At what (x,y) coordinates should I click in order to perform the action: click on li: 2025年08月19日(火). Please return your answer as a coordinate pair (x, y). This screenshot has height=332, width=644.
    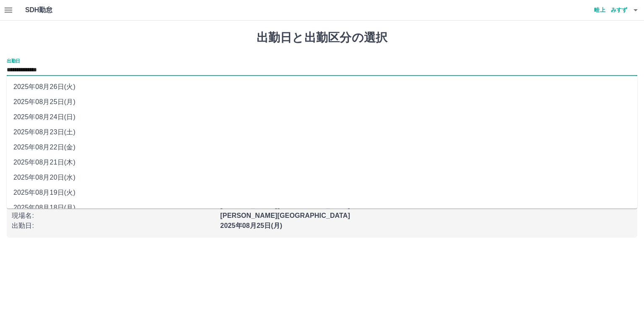
    Looking at the image, I should click on (322, 193).